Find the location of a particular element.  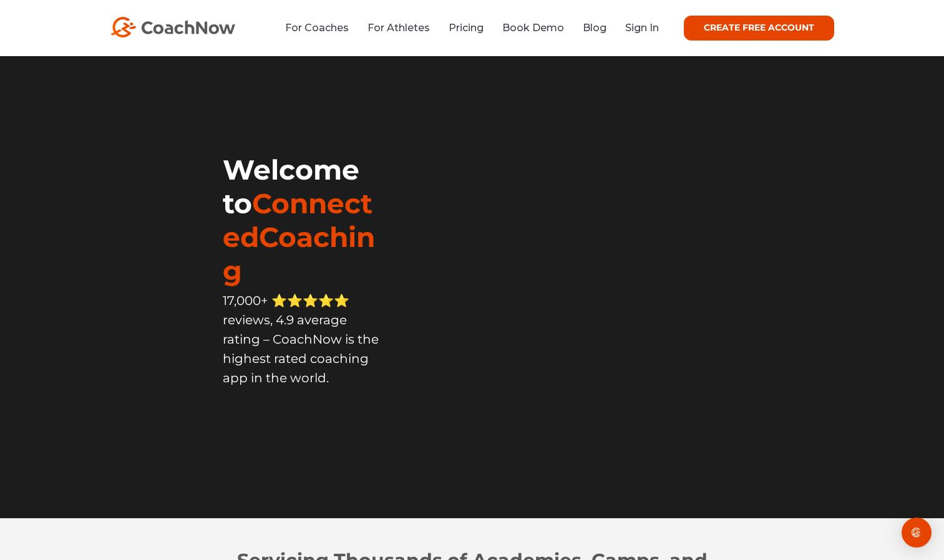

a: For Coaches is located at coordinates (317, 28).